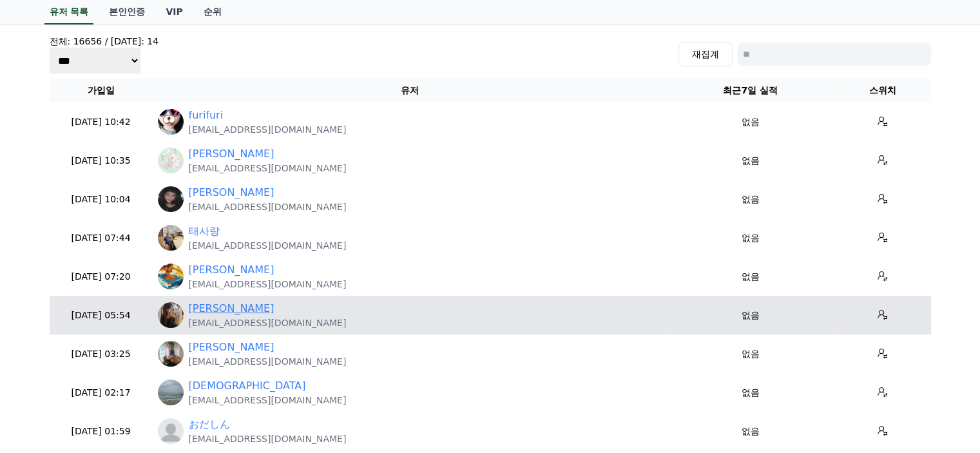  Describe the element at coordinates (207, 378) in the screenshot. I see `a: Settings` at that location.